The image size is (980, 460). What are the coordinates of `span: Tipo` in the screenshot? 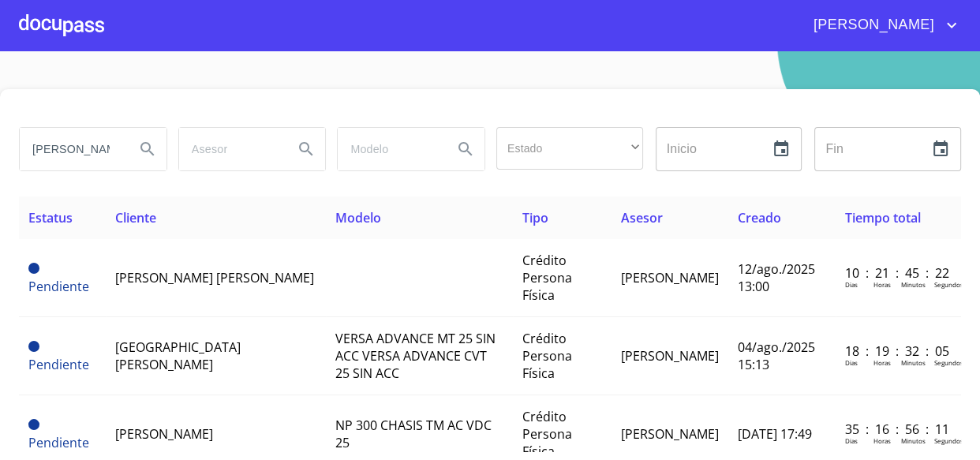 It's located at (535, 218).